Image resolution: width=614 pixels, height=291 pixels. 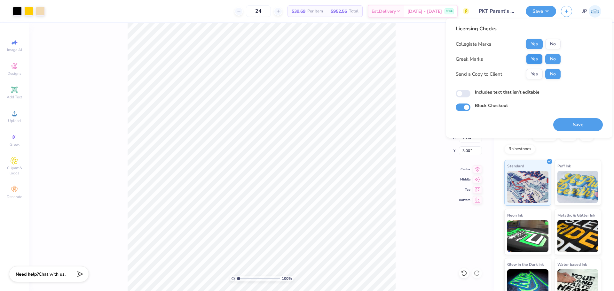 I want to click on span: Designs, so click(x=14, y=73).